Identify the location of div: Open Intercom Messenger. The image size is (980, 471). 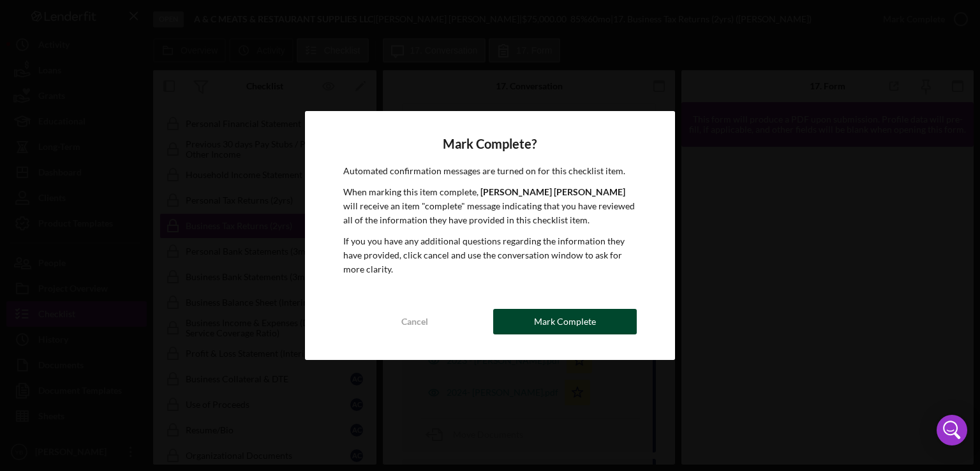
(952, 430).